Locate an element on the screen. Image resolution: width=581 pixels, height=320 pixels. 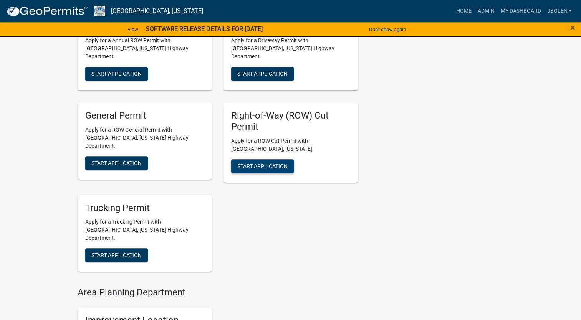
a: Admin is located at coordinates (486, 11).